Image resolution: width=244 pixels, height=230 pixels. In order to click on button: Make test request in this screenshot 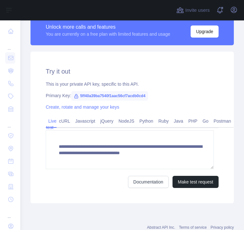, I will do `click(196, 182)`.